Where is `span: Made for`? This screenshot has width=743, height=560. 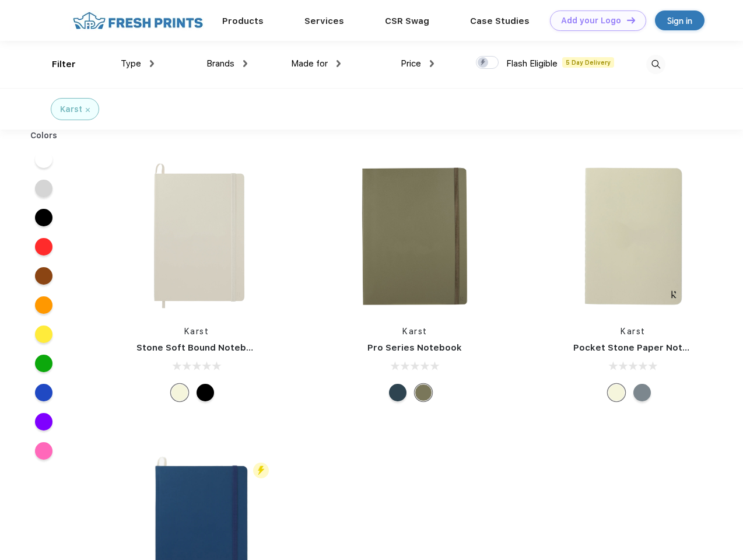 span: Made for is located at coordinates (309, 64).